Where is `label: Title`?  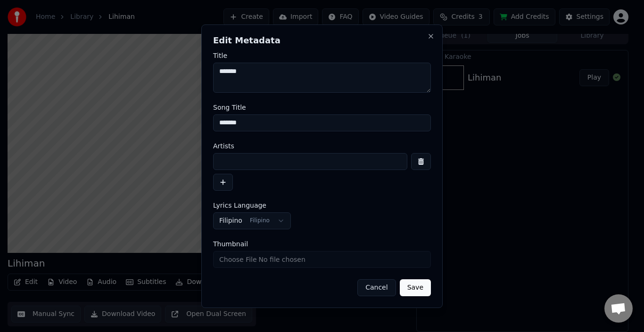
label: Title is located at coordinates (322, 56).